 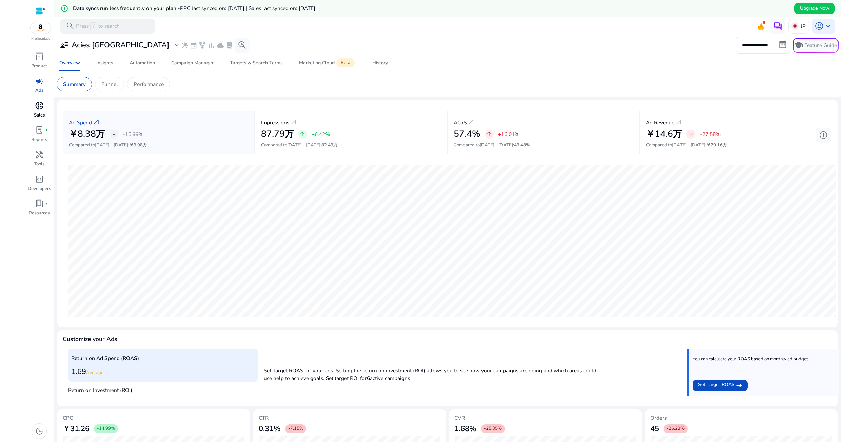 What do you see at coordinates (270, 429) in the screenshot?
I see `h3: 0.31%` at bounding box center [270, 429].